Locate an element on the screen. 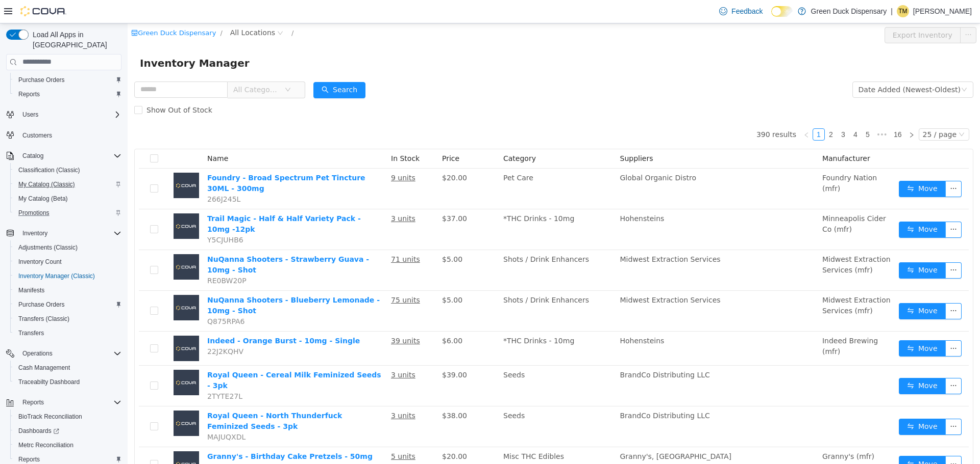  u: 39 units is located at coordinates (278, 318).